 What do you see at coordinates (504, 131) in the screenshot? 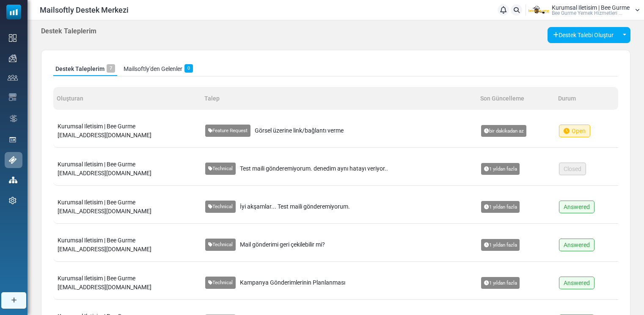
I see `span: bir dakikadan az` at bounding box center [504, 131].